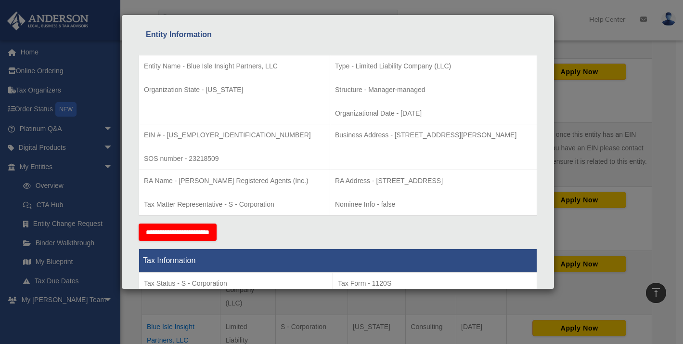 This screenshot has height=344, width=683. What do you see at coordinates (433, 66) in the screenshot?
I see `p: Type - Limited Liability Company (LLC)` at bounding box center [433, 66].